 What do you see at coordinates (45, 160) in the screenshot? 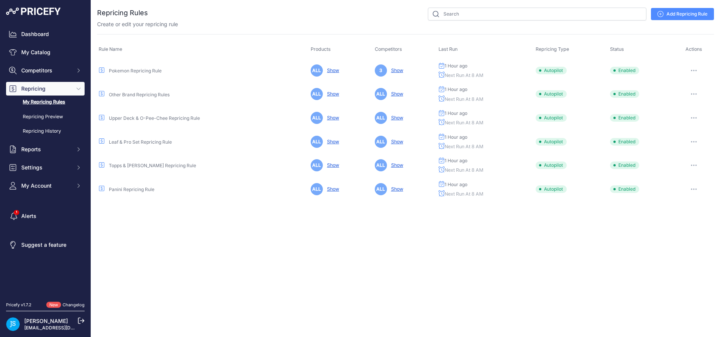
I see `nav: Sidebar` at bounding box center [45, 160].